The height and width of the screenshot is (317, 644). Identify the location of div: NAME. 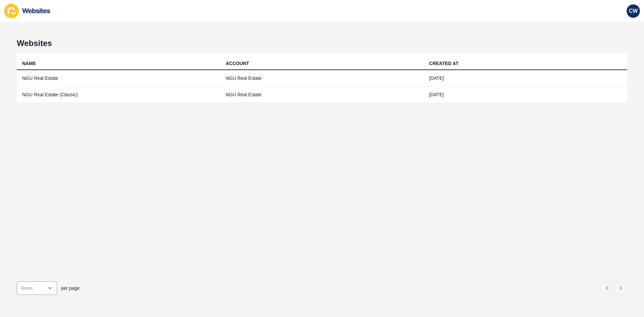
(29, 63).